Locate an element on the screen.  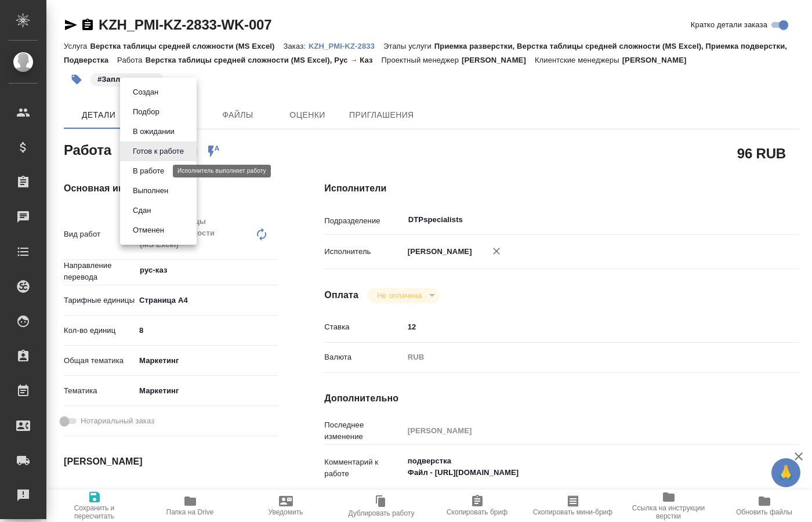
button: Создан is located at coordinates (145, 92).